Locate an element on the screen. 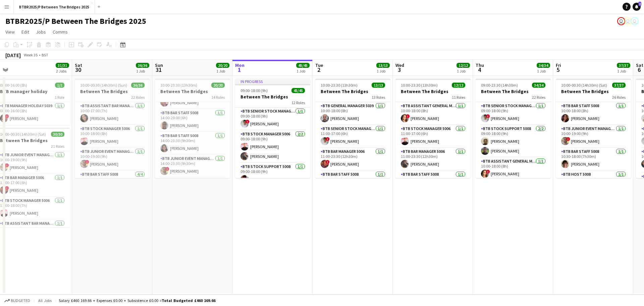 The width and height of the screenshot is (644, 306). h1: BTBR2025/P Between The Bridges 2025 is located at coordinates (76, 21).